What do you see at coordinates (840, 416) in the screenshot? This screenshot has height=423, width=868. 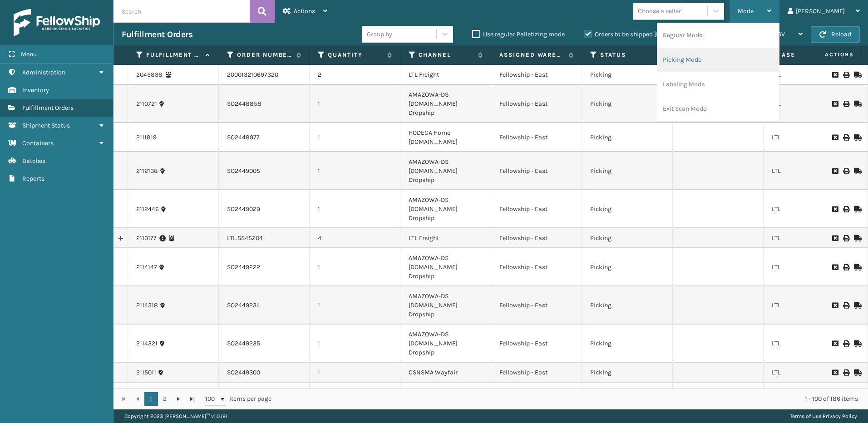 I see `a: Privacy Policy` at bounding box center [840, 416].